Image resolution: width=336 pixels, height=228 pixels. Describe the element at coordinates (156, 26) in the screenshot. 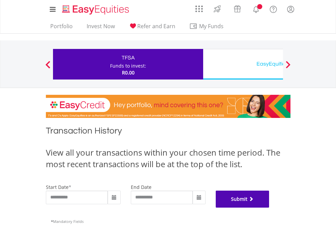

I see `span: Refer and Earn` at that location.